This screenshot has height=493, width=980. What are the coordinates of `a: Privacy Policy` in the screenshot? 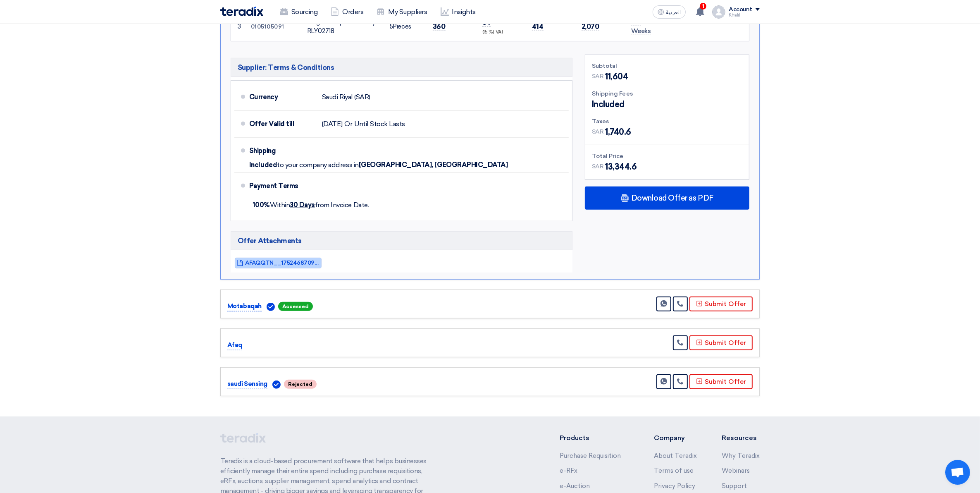 It's located at (674, 486).